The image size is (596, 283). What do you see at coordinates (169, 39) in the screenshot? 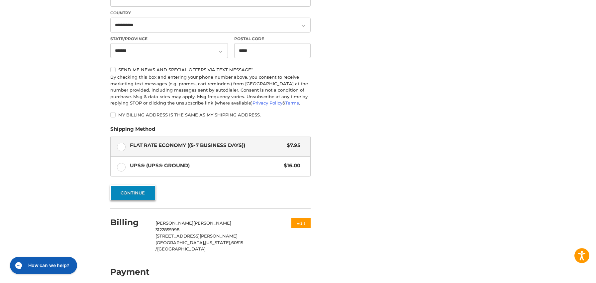
I see `label: State/Province` at bounding box center [169, 39].